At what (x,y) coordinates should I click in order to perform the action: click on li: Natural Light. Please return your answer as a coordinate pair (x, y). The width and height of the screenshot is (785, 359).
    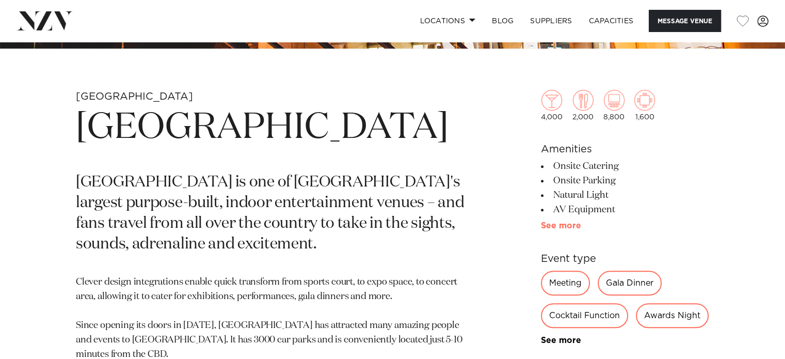
    Looking at the image, I should click on (625, 195).